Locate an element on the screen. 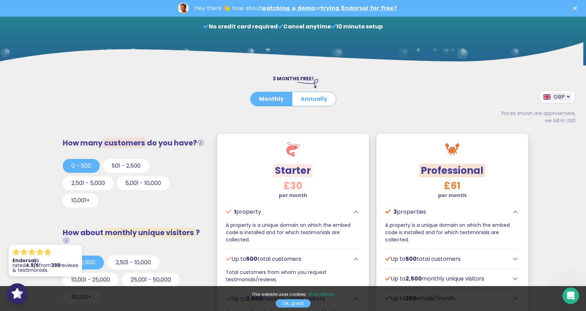  a: trying Endorsal for free? is located at coordinates (358, 8).